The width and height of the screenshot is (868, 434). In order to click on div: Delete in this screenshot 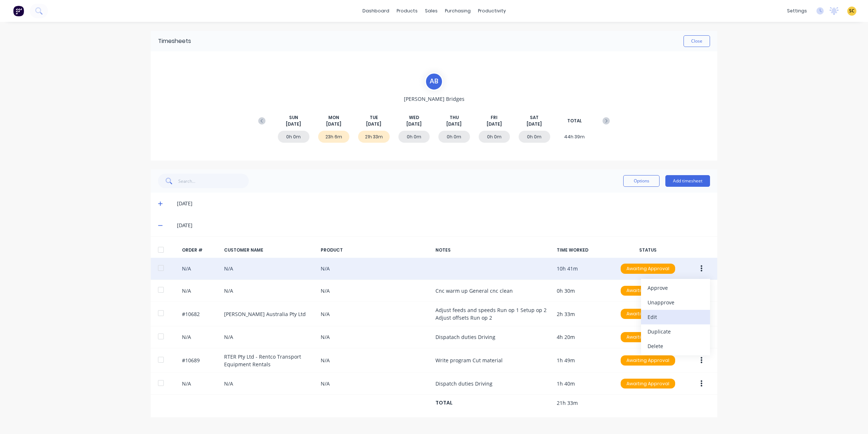, I will do `click(675, 346)`.